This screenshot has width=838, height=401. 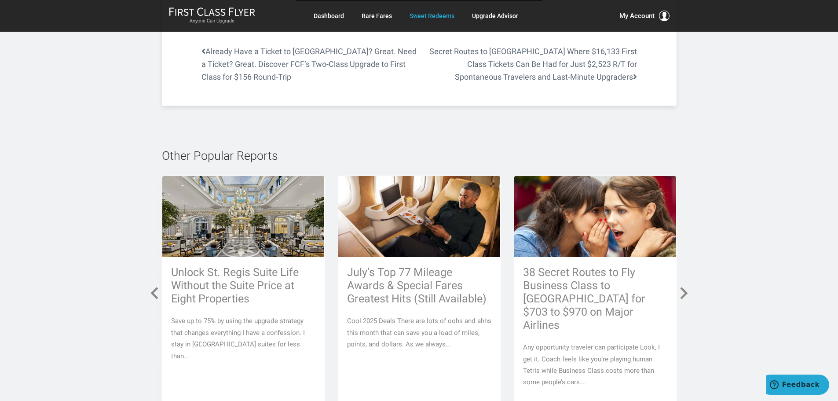 I want to click on p: Any opportunity traveler can participate Look, I get it. Coach feels like you’re playing human Te..., so click(x=595, y=365).